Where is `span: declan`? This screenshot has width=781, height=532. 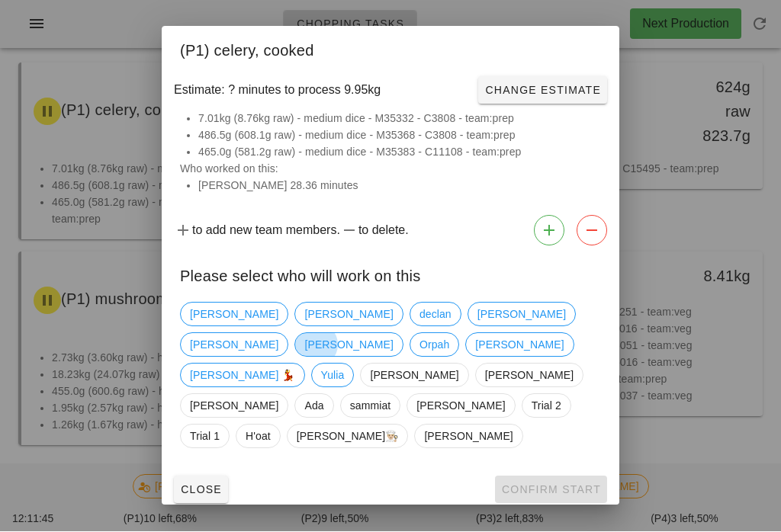 span: declan is located at coordinates (436, 315).